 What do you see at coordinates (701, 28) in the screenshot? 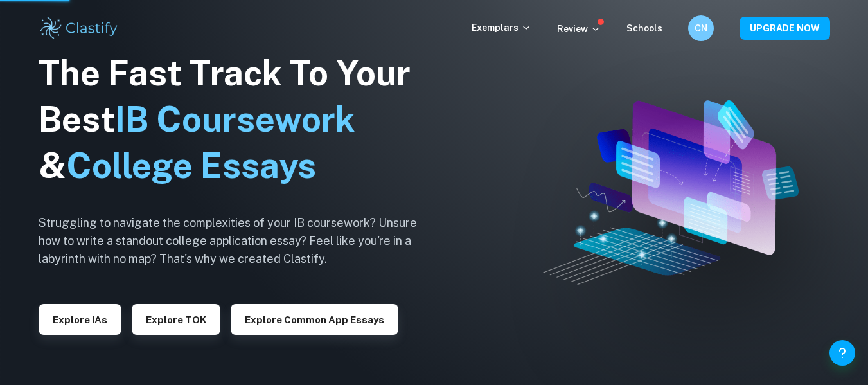
I see `button: CN` at bounding box center [701, 28].